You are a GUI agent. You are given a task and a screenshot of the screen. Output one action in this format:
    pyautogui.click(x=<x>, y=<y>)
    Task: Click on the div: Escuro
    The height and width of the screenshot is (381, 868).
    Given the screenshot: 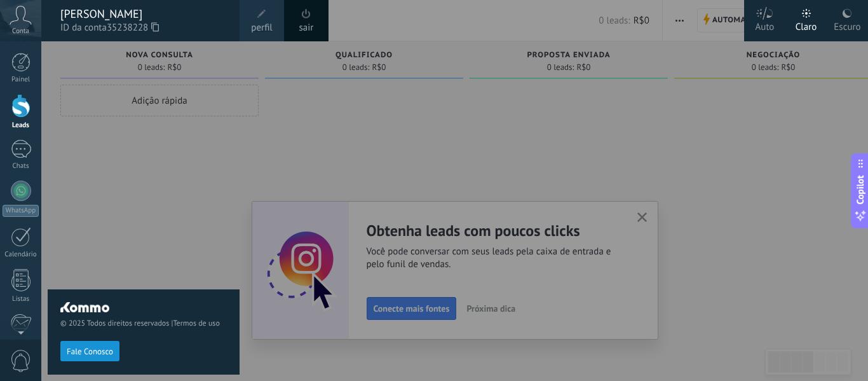 What is the action you would take?
    pyautogui.click(x=847, y=24)
    